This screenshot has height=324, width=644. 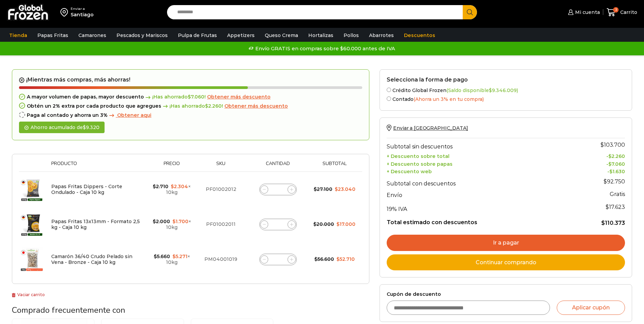 I want to click on input: Product quantity, so click(x=278, y=259).